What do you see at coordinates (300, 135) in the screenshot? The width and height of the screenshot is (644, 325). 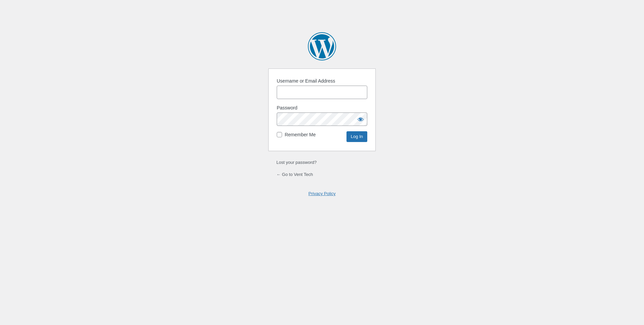 I see `label: Remember Me` at bounding box center [300, 135].